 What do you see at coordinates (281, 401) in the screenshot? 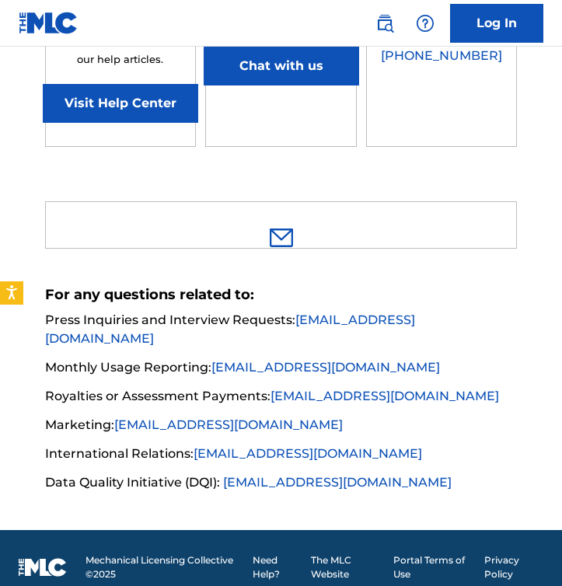
I see `li: Royalties or Assessment Payments:` at bounding box center [281, 401].